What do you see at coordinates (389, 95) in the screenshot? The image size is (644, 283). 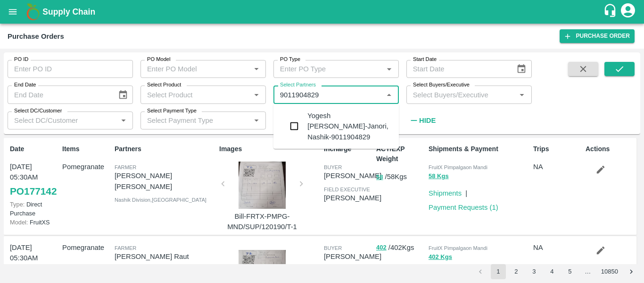 I see `button: Close` at bounding box center [389, 95].